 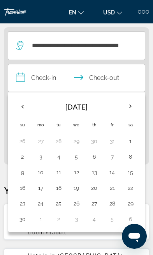 What do you see at coordinates (77, 188) in the screenshot?
I see `button: Day 19` at bounding box center [77, 188].